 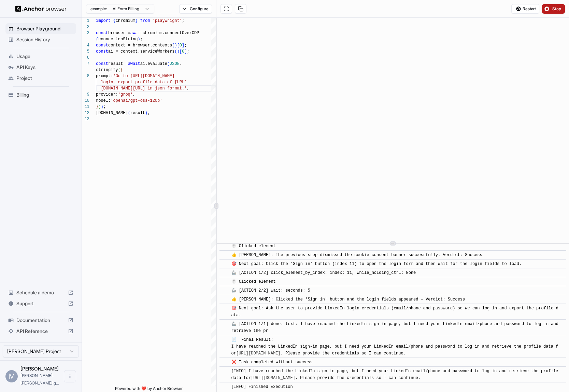 I want to click on button: Stop, so click(x=554, y=9).